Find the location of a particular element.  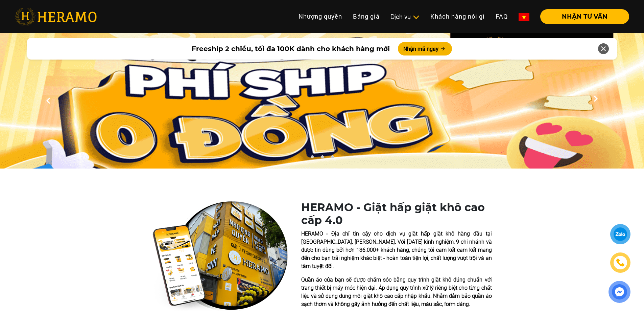

div: Dịch vụ is located at coordinates (405, 16).